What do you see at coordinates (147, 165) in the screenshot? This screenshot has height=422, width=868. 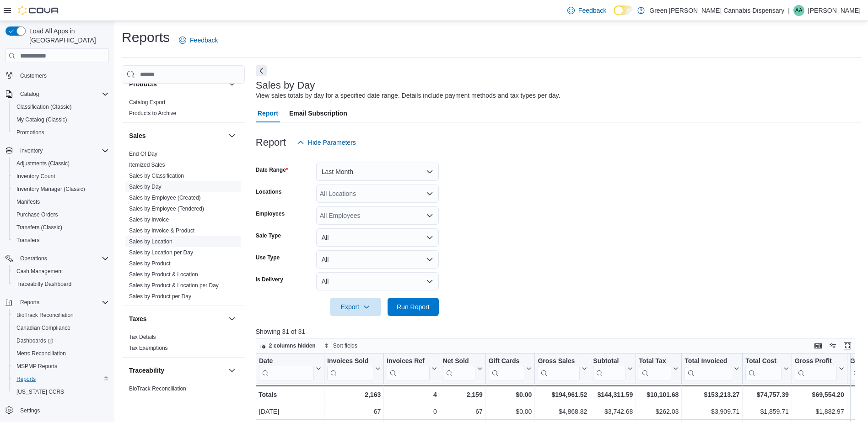 I see `span: Itemized Sales` at bounding box center [147, 165].